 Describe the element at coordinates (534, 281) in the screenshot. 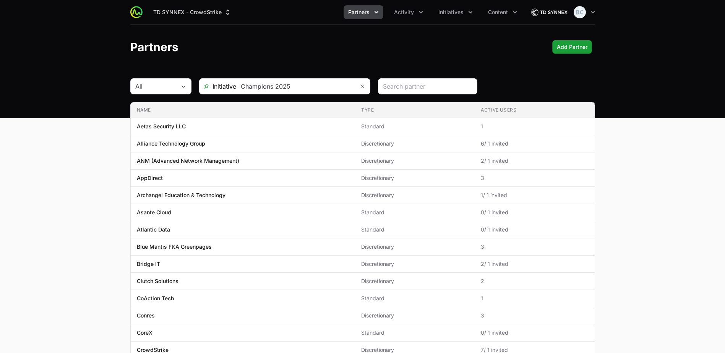

I see `span: 2` at that location.